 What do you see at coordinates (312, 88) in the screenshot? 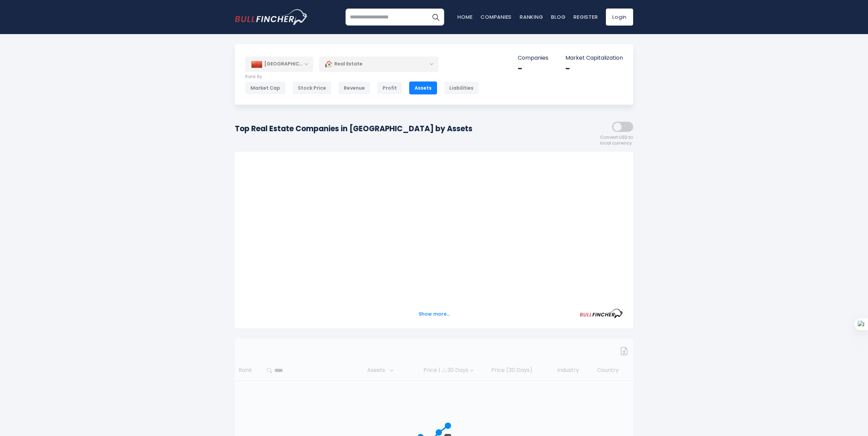
I see `div: Stock Price` at bounding box center [312, 88].